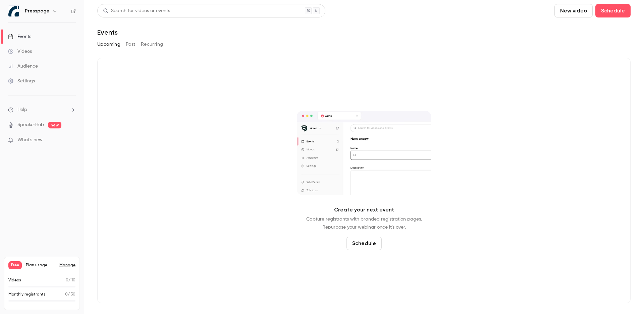 Image resolution: width=644 pixels, height=314 pixels. I want to click on p: Create your next event, so click(364, 210).